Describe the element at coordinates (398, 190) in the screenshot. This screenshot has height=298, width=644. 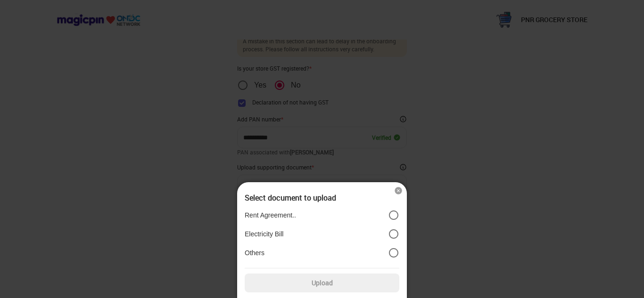
I see `img: cross_icon.7ade555c.svg` at that location.